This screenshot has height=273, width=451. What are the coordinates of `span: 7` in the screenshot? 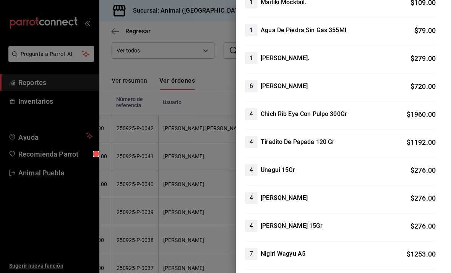 It's located at (251, 254).